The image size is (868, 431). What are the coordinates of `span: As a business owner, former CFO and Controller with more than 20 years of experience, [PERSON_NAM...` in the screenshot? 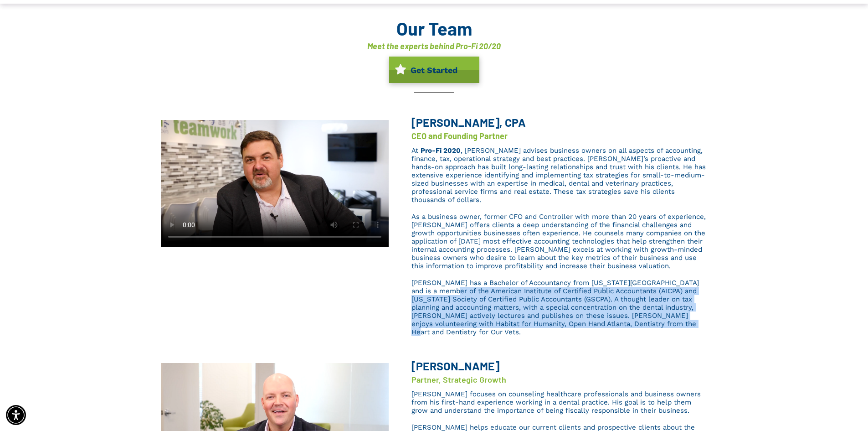 It's located at (559, 241).